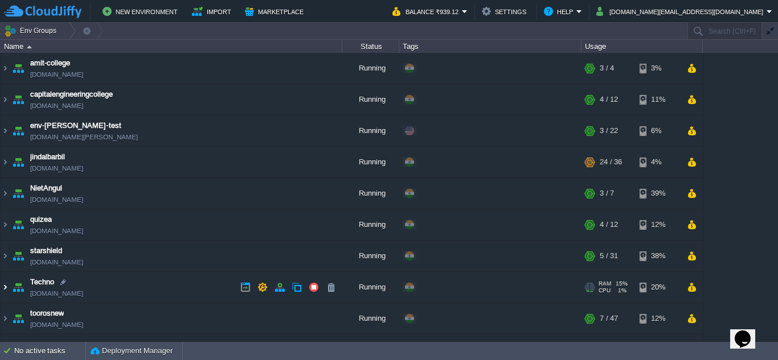 Image resolution: width=778 pixels, height=360 pixels. I want to click on div: 5 / 31, so click(608, 256).